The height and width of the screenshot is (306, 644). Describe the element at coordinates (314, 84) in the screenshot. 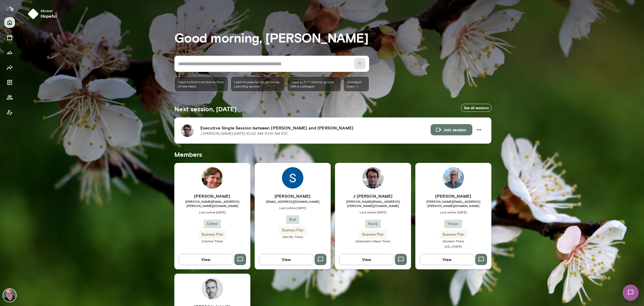

I see `span: I want to find common ground with a colleague` at that location.